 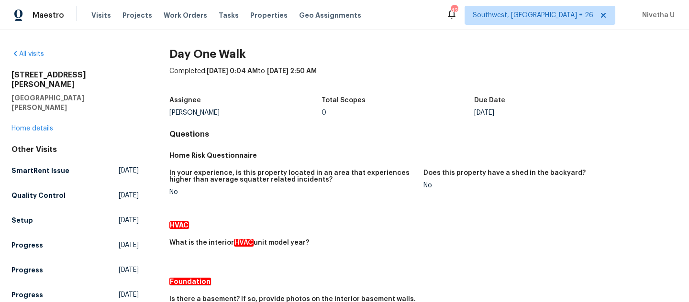 I want to click on a: All visits, so click(x=28, y=54).